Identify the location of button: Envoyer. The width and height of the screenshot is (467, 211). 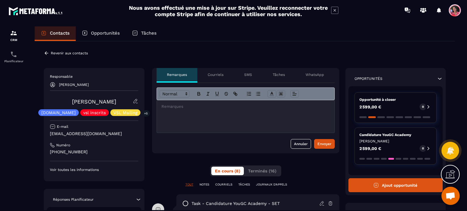
(324, 144).